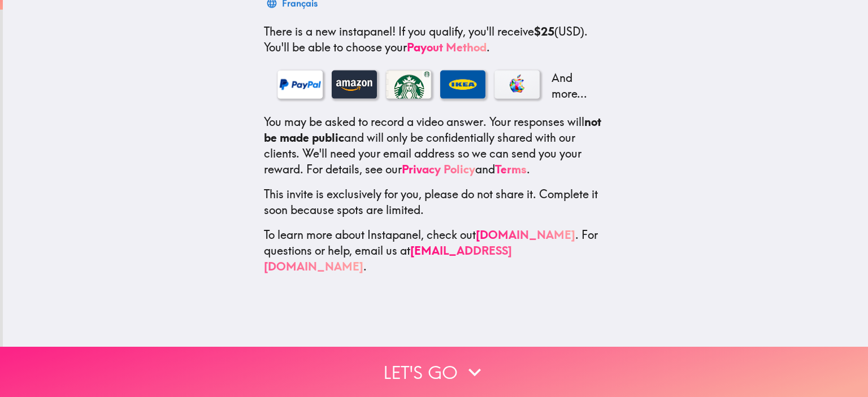  What do you see at coordinates (436, 39) in the screenshot?
I see `p: If you qualify, you'll receive (USD) . You'll be able to choose your .` at bounding box center [436, 39].